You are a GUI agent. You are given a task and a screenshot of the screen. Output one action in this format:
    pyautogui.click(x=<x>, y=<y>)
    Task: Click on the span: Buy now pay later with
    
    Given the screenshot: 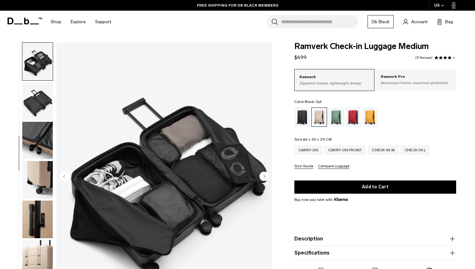 What is the action you would take?
    pyautogui.click(x=321, y=200)
    